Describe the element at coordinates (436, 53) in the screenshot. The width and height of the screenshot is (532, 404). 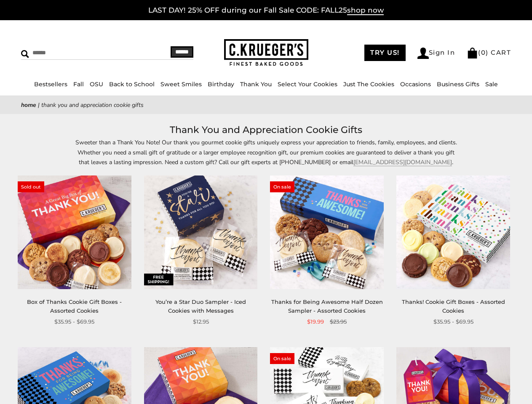
I see `a: Sign In` at that location.